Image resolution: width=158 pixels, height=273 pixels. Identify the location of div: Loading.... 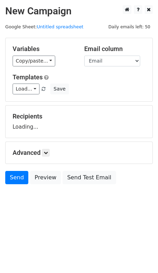
(79, 122).